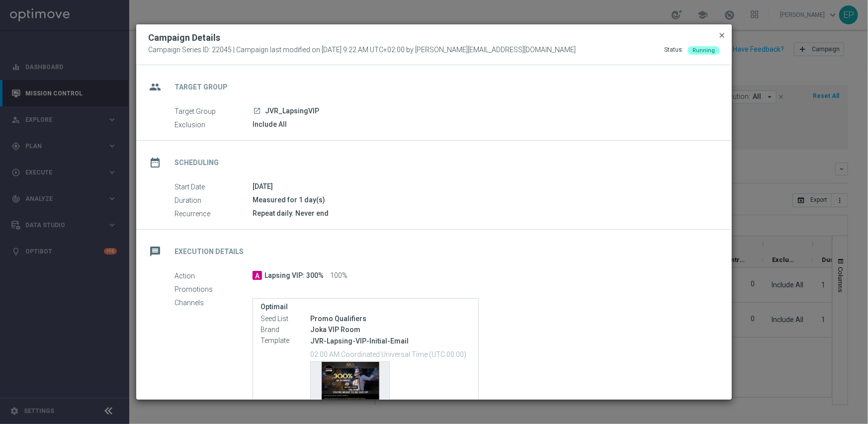 This screenshot has height=424, width=868. Describe the element at coordinates (155, 252) in the screenshot. I see `i: message` at that location.